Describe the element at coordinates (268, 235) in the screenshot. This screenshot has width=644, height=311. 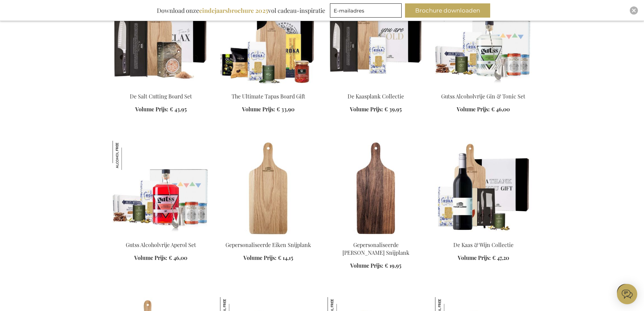
I see `a: Personalised Oak Cutting Board` at that location.